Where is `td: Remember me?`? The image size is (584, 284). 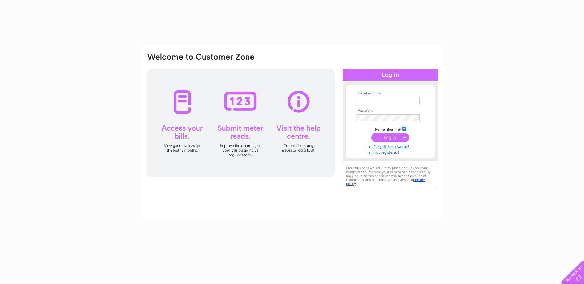 td: Remember me? is located at coordinates (390, 129).